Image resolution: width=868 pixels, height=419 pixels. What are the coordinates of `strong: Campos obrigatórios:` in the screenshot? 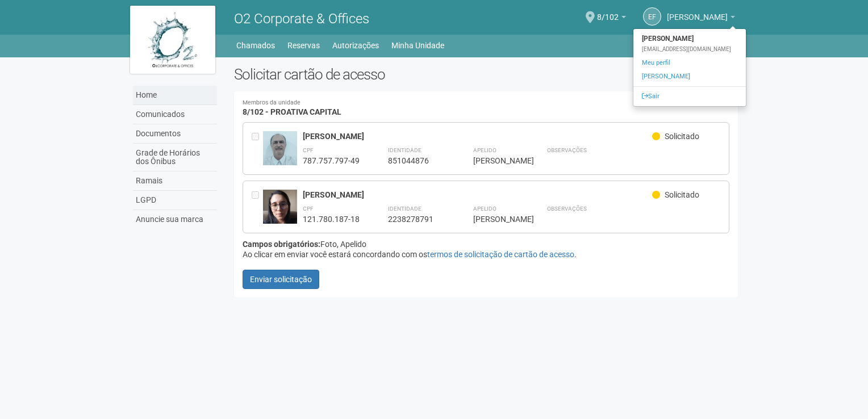 It's located at (281, 244).